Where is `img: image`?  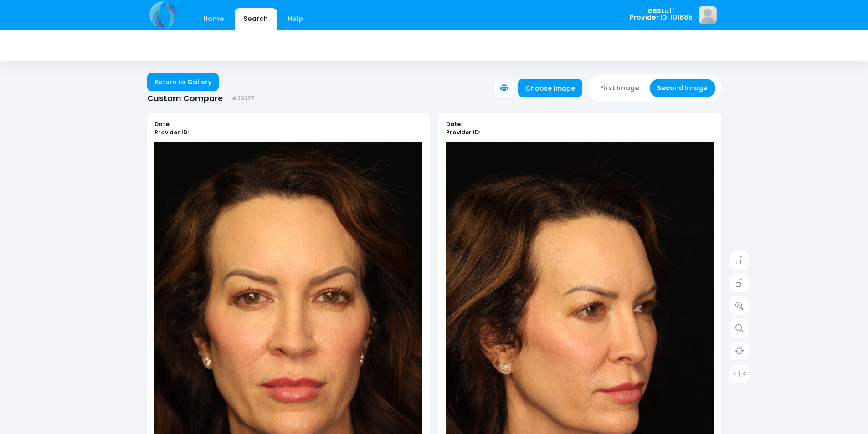 img: image is located at coordinates (708, 15).